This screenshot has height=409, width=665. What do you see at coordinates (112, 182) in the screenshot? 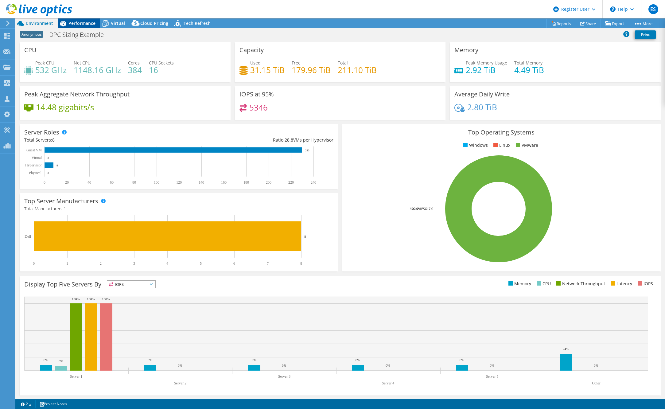
I see `text: 60` at bounding box center [112, 182].